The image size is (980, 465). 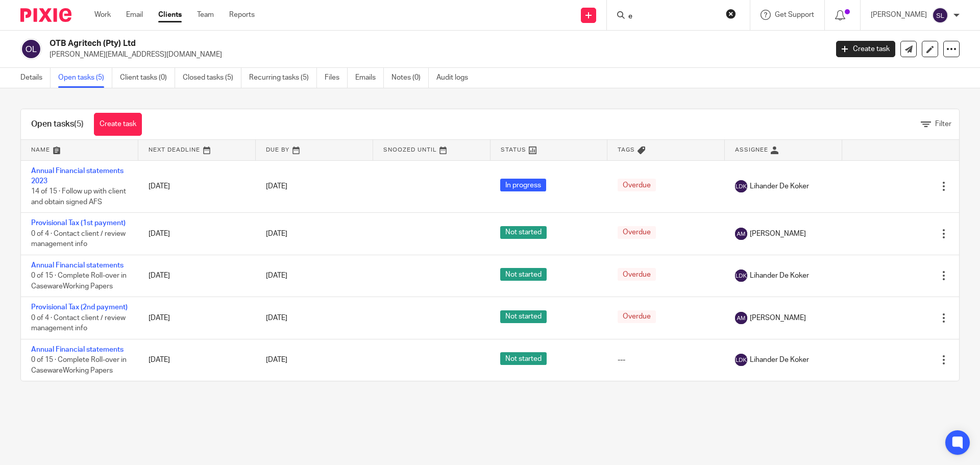 What do you see at coordinates (86, 77) in the screenshot?
I see `a: Open tasks (5)` at bounding box center [86, 77].